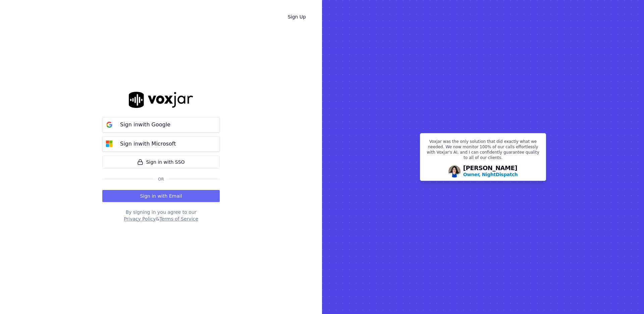  What do you see at coordinates (179, 219) in the screenshot?
I see `button: Terms of Service` at bounding box center [179, 219].